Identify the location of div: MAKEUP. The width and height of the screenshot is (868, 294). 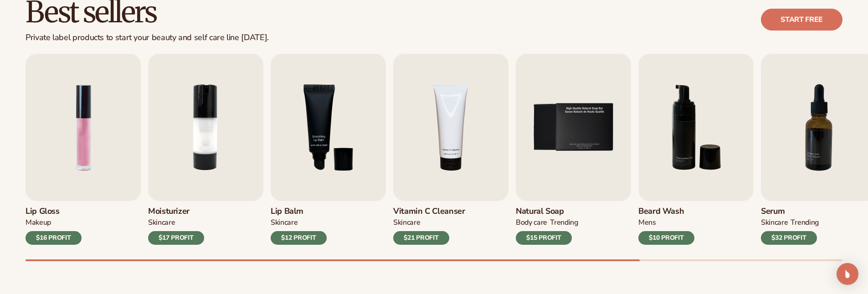
(38, 223).